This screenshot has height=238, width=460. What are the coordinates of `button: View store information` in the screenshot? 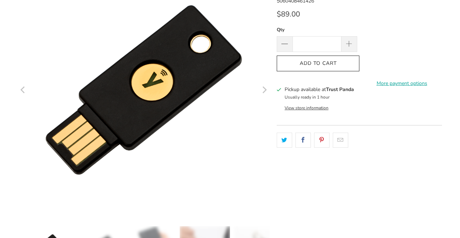 It's located at (306, 108).